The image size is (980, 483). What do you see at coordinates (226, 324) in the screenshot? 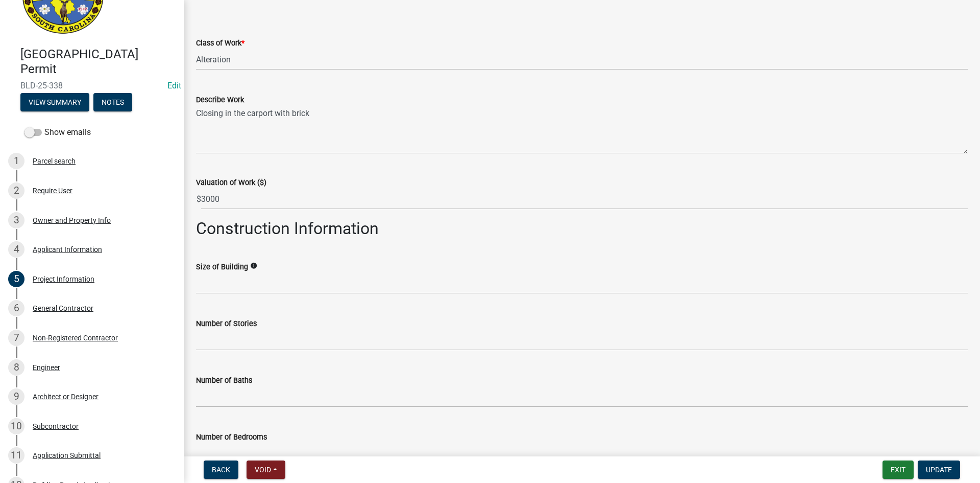
I see `label: Number of Stories` at bounding box center [226, 324].